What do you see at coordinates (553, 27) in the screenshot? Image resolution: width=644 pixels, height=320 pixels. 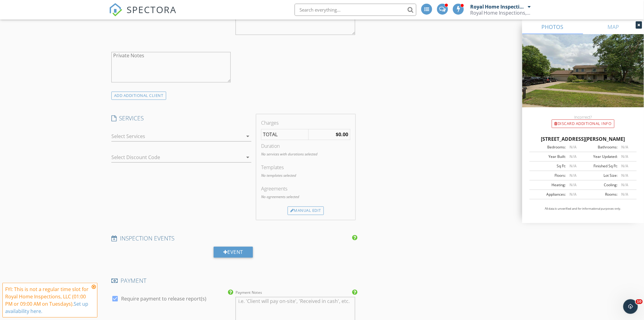 I see `a: PHOTOS` at bounding box center [553, 27].